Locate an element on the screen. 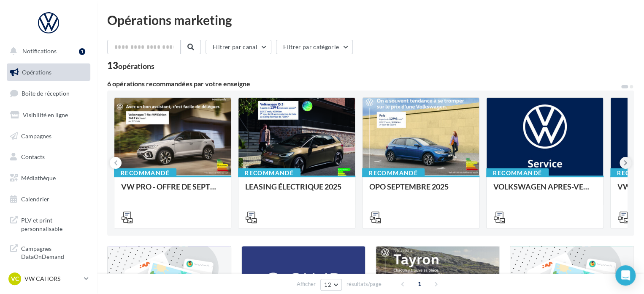 This screenshot has width=644, height=294. a: Calendrier is located at coordinates (48, 199).